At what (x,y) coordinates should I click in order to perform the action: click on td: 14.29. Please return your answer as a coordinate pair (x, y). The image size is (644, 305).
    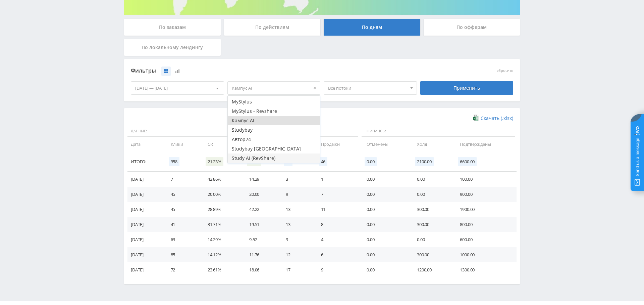
    Looking at the image, I should click on (261, 179).